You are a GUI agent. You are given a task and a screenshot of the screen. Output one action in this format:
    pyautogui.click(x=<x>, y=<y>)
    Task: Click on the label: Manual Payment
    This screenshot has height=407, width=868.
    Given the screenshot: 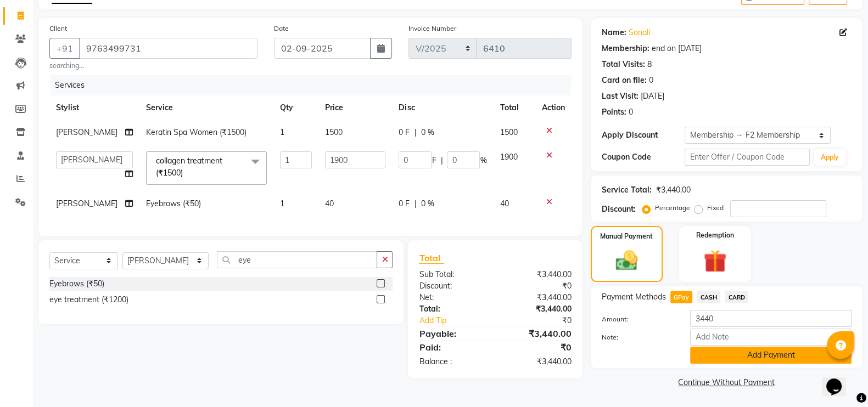 What is the action you would take?
    pyautogui.click(x=626, y=236)
    